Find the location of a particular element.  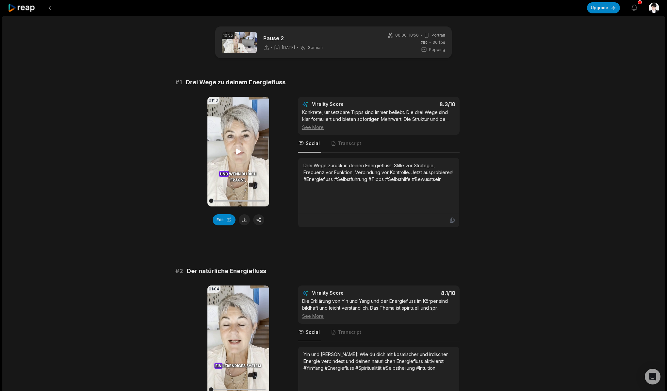

div: 8.1 /10 is located at coordinates (420, 293).